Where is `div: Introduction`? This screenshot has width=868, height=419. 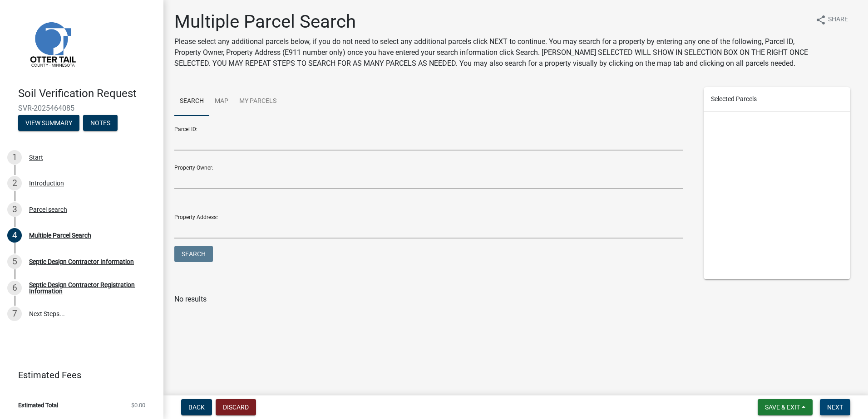 div: Introduction is located at coordinates (46, 183).